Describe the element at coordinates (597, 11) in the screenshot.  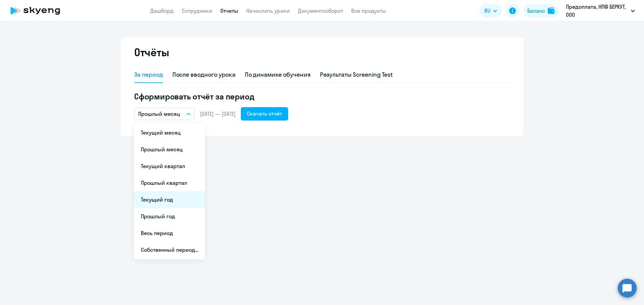
I see `p: Предоплата, НПФ БЕРКУТ, ООО` at that location.